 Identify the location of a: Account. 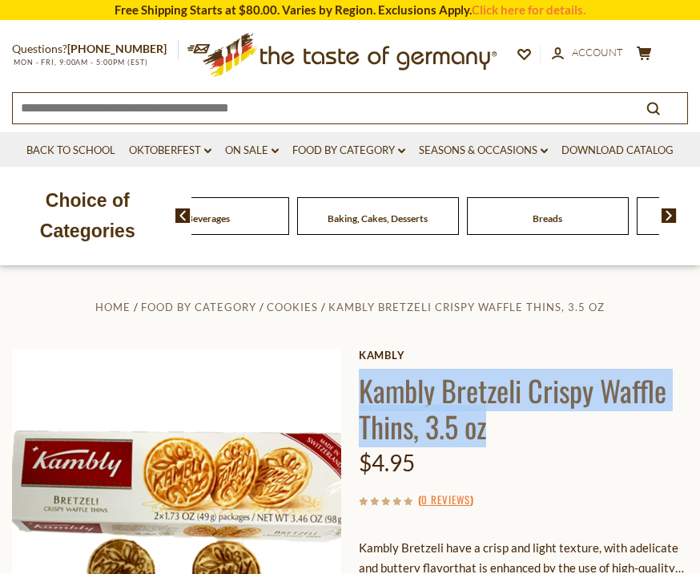
(587, 53).